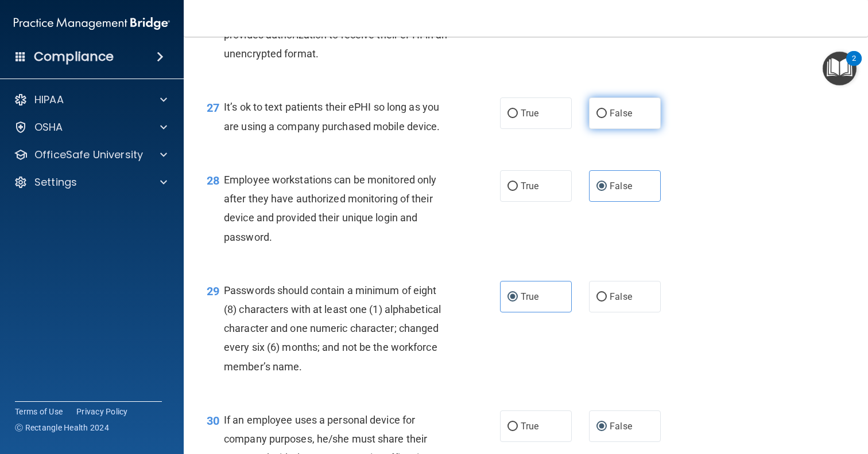 This screenshot has width=868, height=454. I want to click on a: OfficeSafe University, so click(90, 155).